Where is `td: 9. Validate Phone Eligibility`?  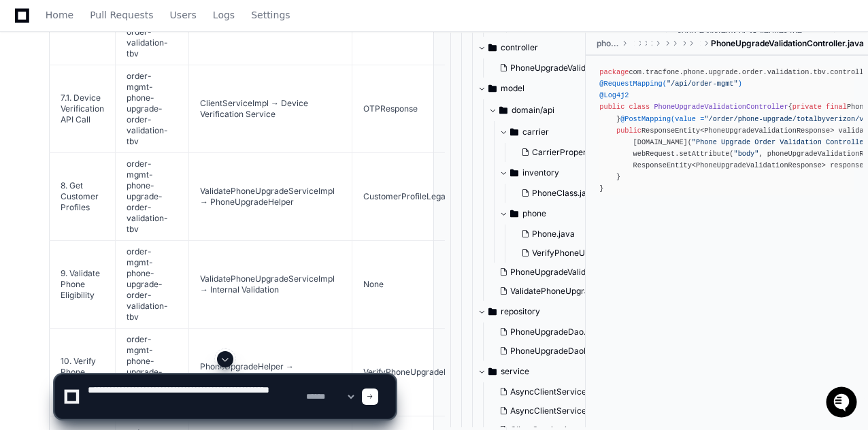 td: 9. Validate Phone Eligibility is located at coordinates (82, 284).